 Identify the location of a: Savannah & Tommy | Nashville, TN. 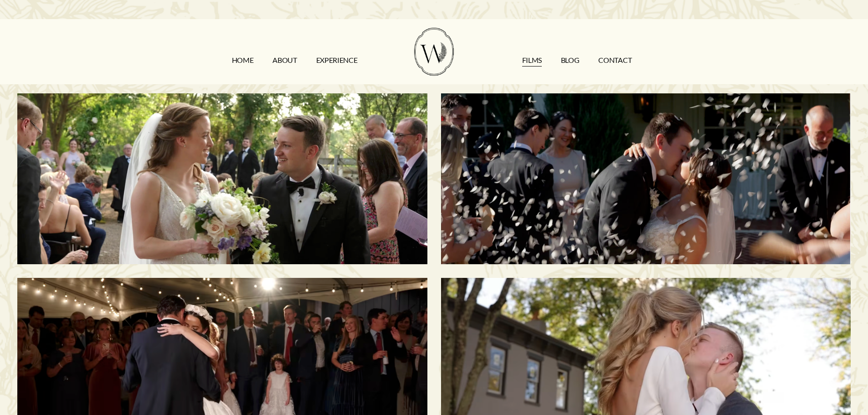
(646, 179).